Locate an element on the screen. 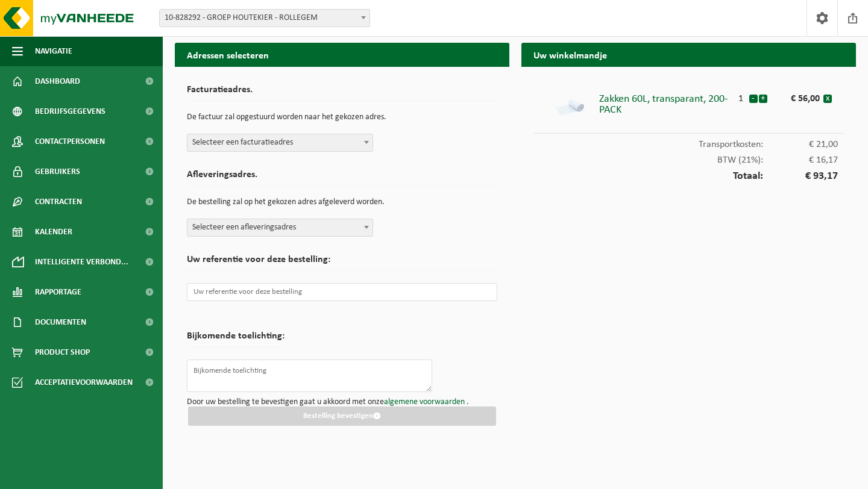  span: Contracten is located at coordinates (58, 202).